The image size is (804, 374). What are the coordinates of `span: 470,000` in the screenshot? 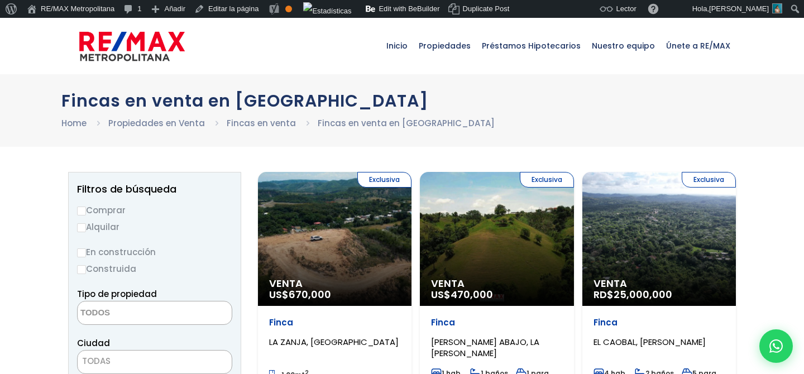 It's located at (472, 294).